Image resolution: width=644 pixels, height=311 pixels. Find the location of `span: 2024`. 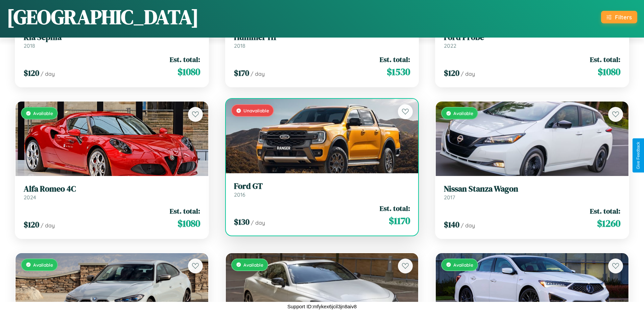

span: 2024 is located at coordinates (30, 197).